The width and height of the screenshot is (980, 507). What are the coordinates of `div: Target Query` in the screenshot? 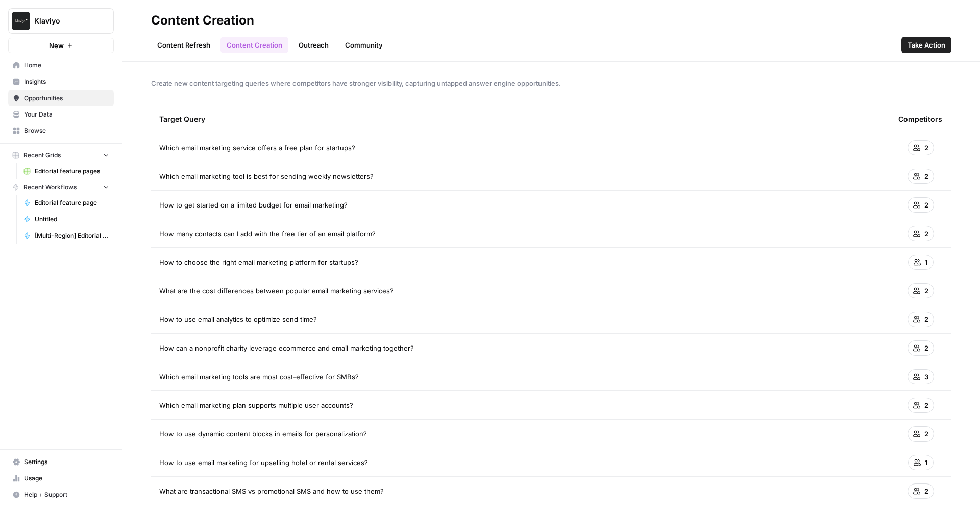 It's located at (521, 118).